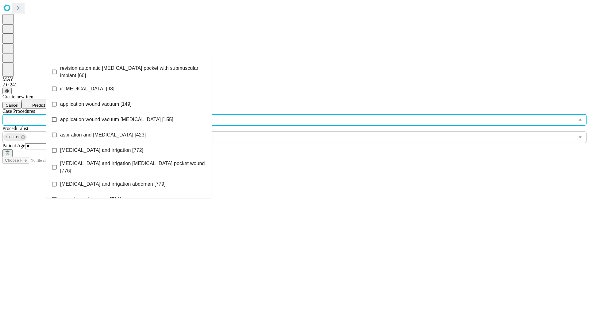 Image resolution: width=589 pixels, height=332 pixels. Describe the element at coordinates (12, 105) in the screenshot. I see `span: Cancel` at that location.